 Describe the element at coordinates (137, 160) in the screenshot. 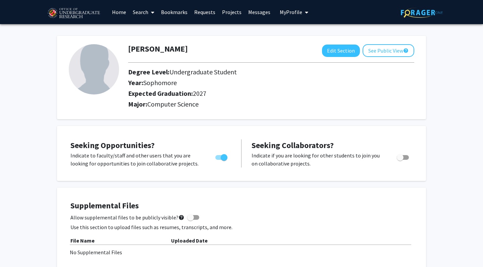

I see `p: Indicate to faculty/staff and other users that you are looking for opportunities to join collabor...` at that location.